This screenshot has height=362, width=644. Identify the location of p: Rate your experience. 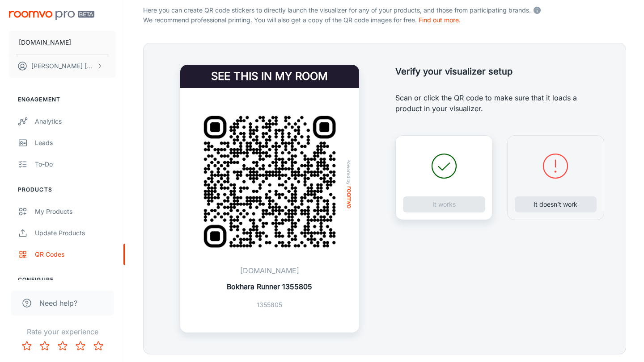
(62, 332).